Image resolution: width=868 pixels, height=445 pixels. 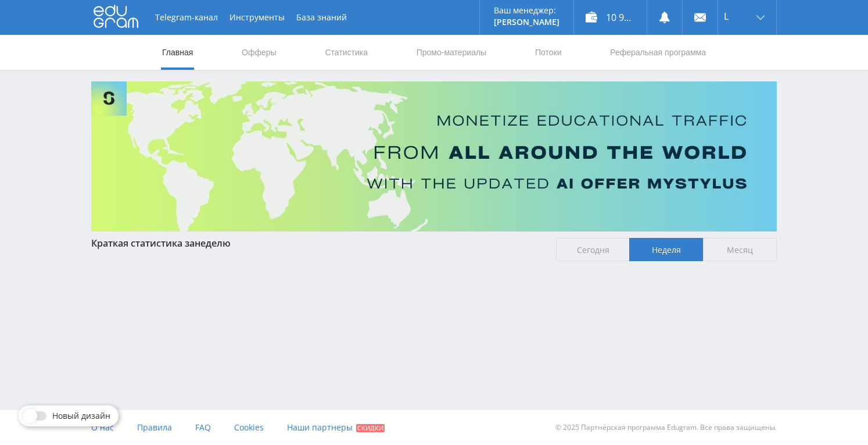 What do you see at coordinates (608, 428) in the screenshot?
I see `div: © 2025 Партнёрская программа Edugram. Все права защищены.` at bounding box center [608, 428].